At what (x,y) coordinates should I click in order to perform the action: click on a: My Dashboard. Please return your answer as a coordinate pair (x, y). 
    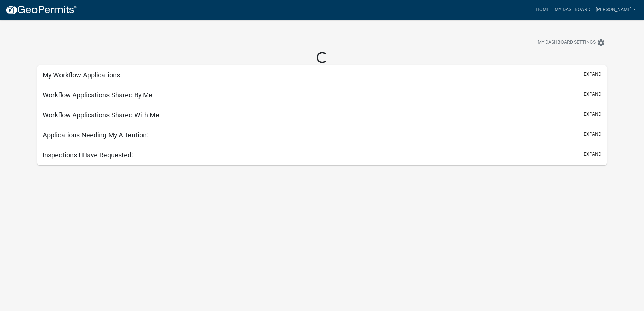
    Looking at the image, I should click on (572, 10).